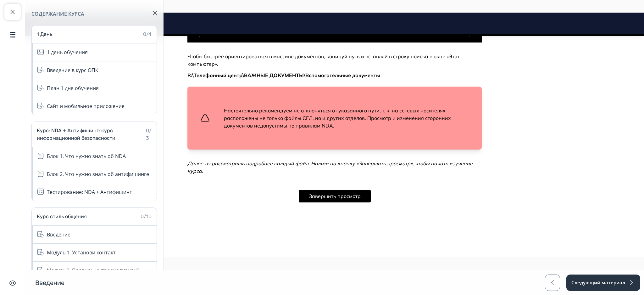 Image resolution: width=644 pixels, height=295 pixels. I want to click on div: Содержание курса, so click(94, 14).